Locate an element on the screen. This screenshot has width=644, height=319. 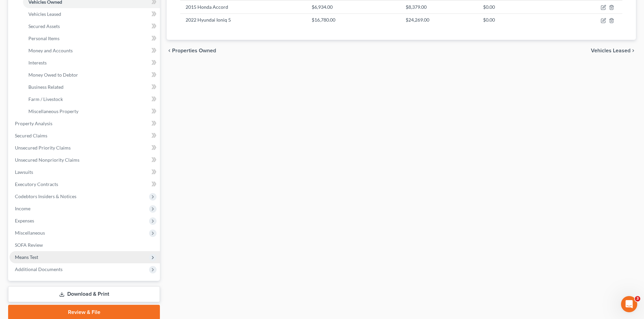
a: Farm / Livestock is located at coordinates (92, 99).